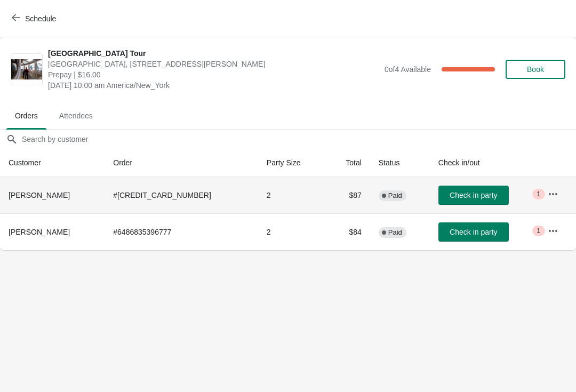  I want to click on button: Schedule, so click(35, 19).